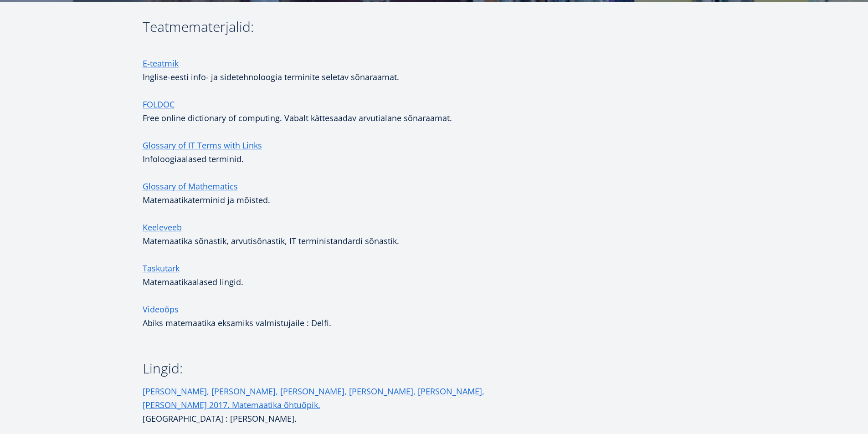  Describe the element at coordinates (202, 145) in the screenshot. I see `a: Glossary of IT Terms with Links` at that location.